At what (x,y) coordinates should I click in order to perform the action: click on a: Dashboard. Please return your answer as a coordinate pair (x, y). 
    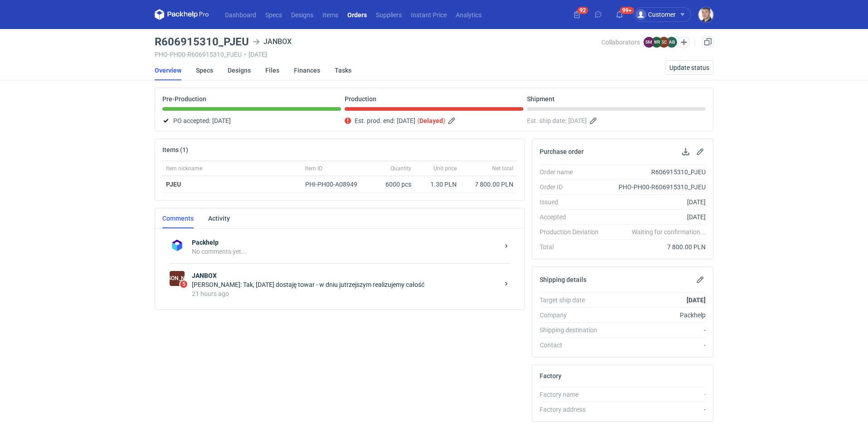
    Looking at the image, I should click on (241, 15).